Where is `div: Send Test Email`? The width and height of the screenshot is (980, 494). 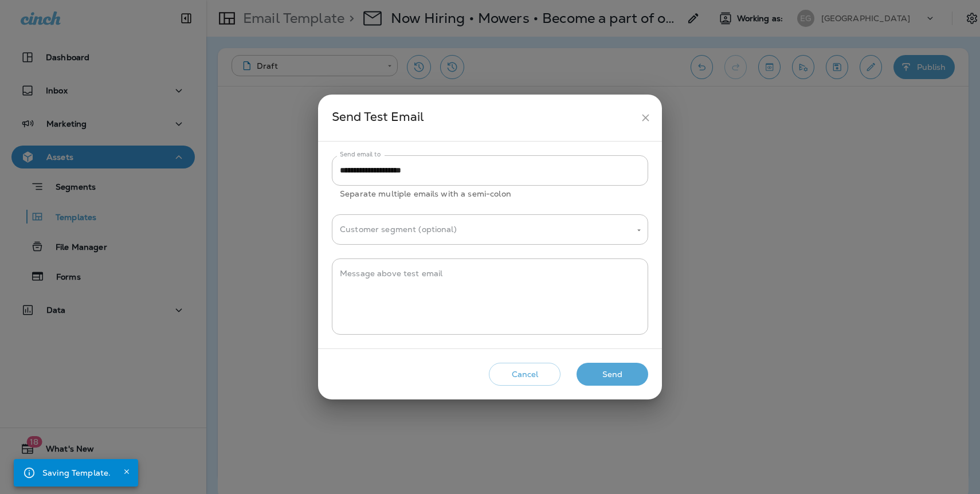 div: Send Test Email is located at coordinates (483, 118).